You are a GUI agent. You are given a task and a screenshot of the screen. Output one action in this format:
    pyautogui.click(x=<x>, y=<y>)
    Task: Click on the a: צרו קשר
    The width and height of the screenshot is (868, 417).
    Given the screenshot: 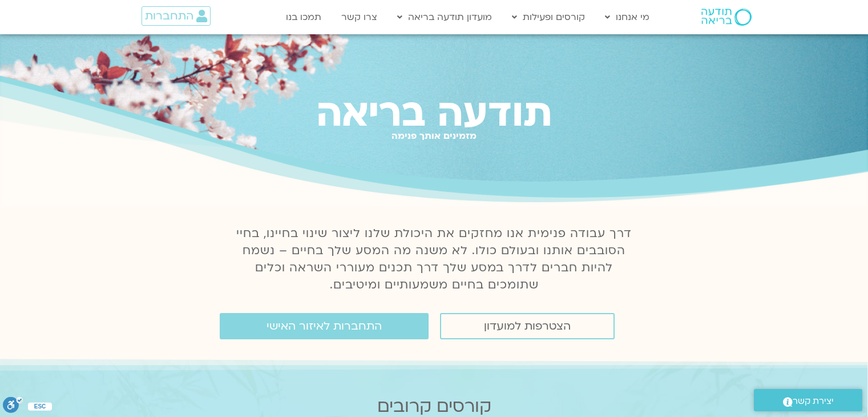 What is the action you would take?
    pyautogui.click(x=359, y=17)
    